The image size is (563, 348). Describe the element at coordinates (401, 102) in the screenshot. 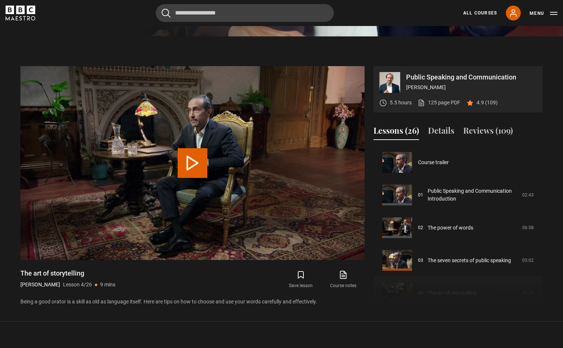

I see `p: 5.5 hours` at that location.